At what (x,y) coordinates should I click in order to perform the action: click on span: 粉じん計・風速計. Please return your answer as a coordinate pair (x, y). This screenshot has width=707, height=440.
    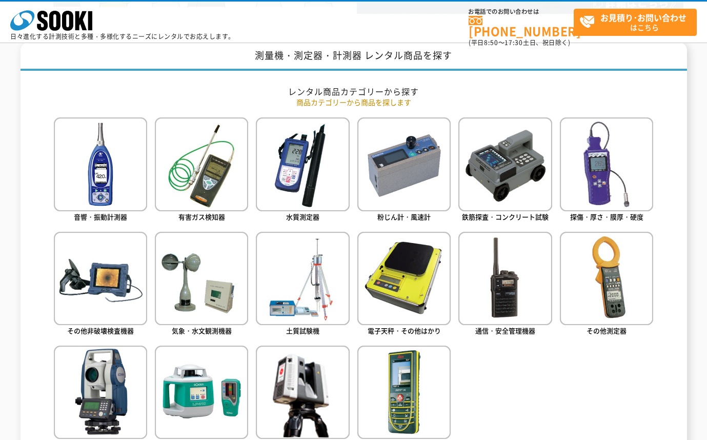
    Looking at the image, I should click on (404, 216).